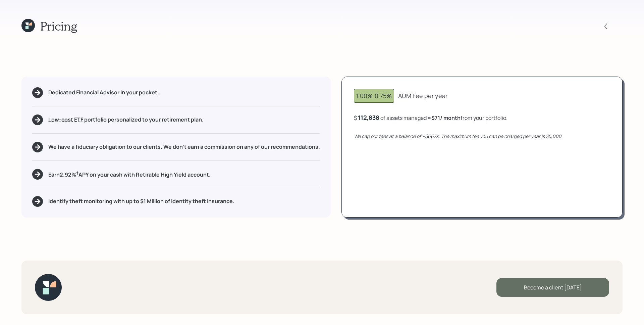 The image size is (644, 325). Describe the element at coordinates (104, 92) in the screenshot. I see `h5: Dedicated Financial Advisor in your pocket.` at that location.